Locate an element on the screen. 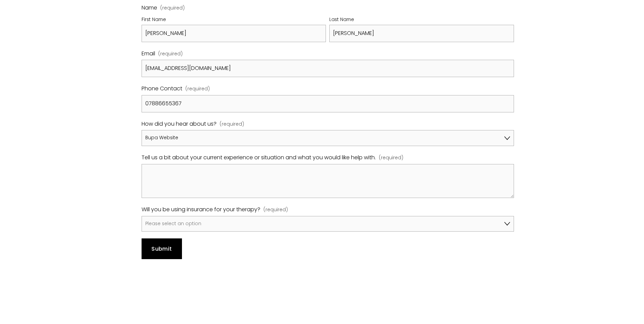  div: Last Name is located at coordinates (422, 20).